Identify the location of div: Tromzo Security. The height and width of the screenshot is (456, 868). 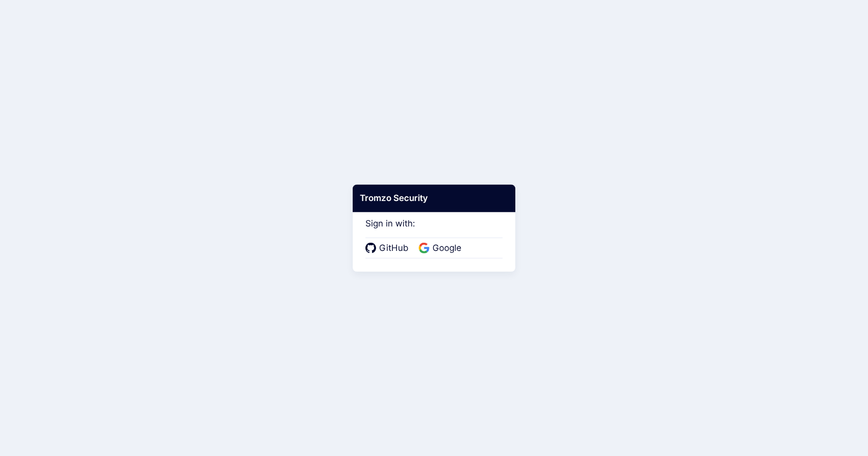
(434, 198).